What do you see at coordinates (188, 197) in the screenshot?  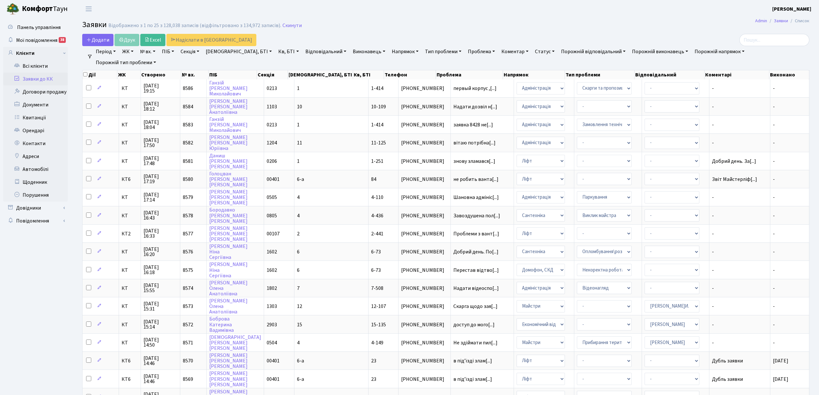 I see `span: 8579` at bounding box center [188, 197].